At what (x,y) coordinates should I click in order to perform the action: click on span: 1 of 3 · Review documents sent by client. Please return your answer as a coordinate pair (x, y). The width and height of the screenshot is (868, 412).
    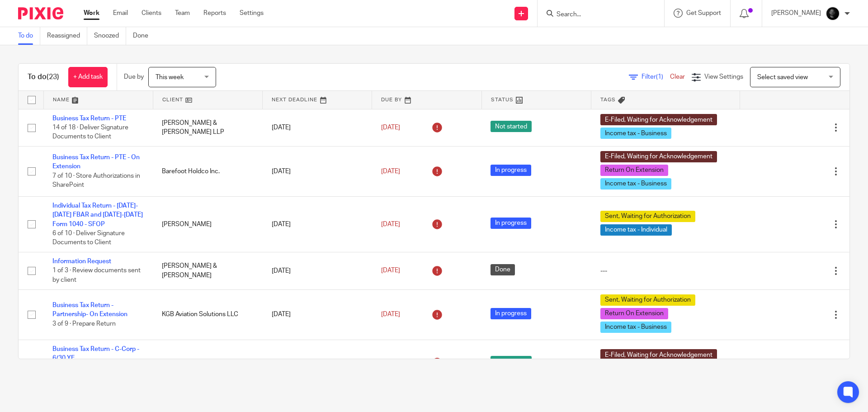
    Looking at the image, I should click on (96, 276).